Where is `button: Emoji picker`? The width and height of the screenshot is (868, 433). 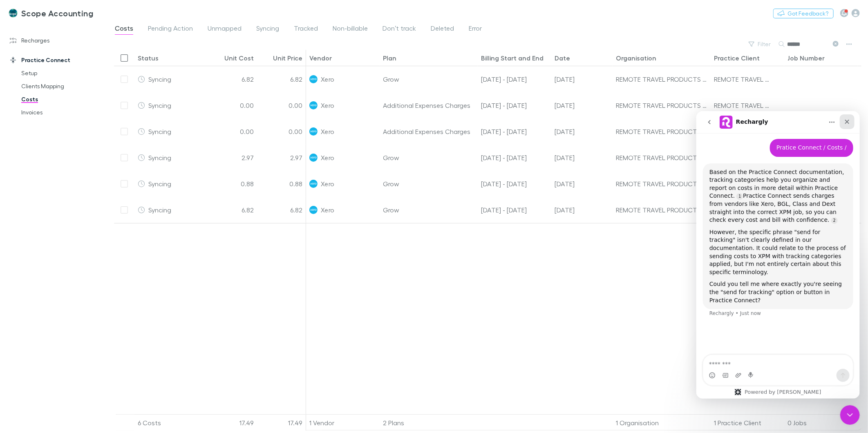 button: Emoji picker is located at coordinates (16, 264).